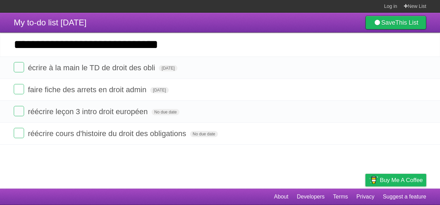 This screenshot has width=440, height=205. Describe the element at coordinates (404, 197) in the screenshot. I see `a: Suggest a feature` at that location.